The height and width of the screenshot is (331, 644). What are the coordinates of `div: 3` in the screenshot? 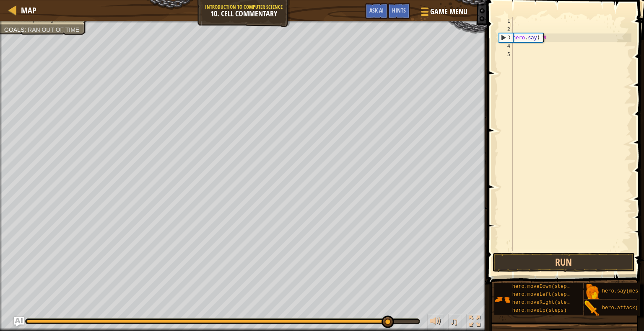 It's located at (506, 38).